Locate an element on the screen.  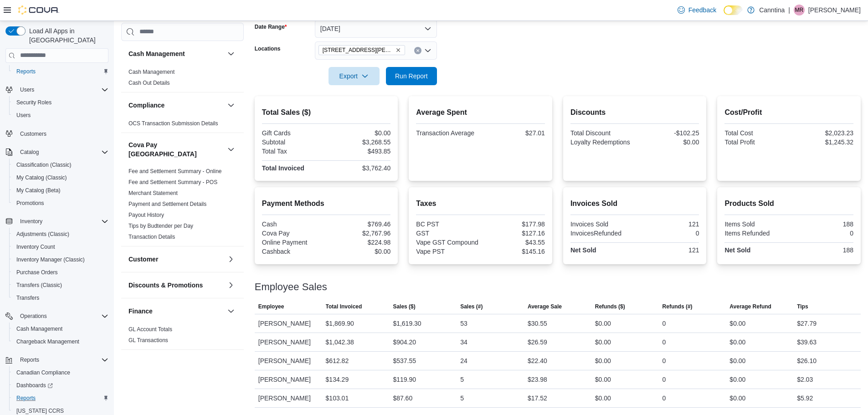
button: Customer is located at coordinates (231, 259).